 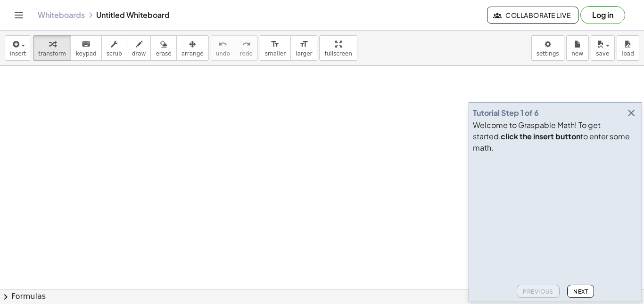 I want to click on button: new, so click(x=577, y=48).